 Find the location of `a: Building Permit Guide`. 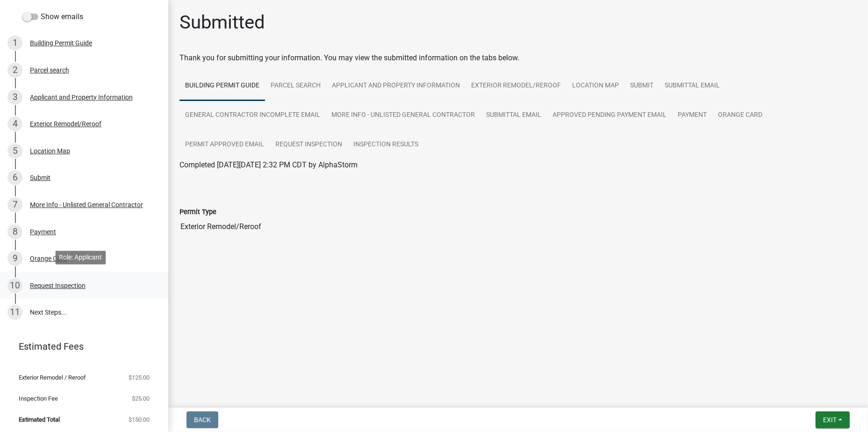

a: Building Permit Guide is located at coordinates (222, 86).